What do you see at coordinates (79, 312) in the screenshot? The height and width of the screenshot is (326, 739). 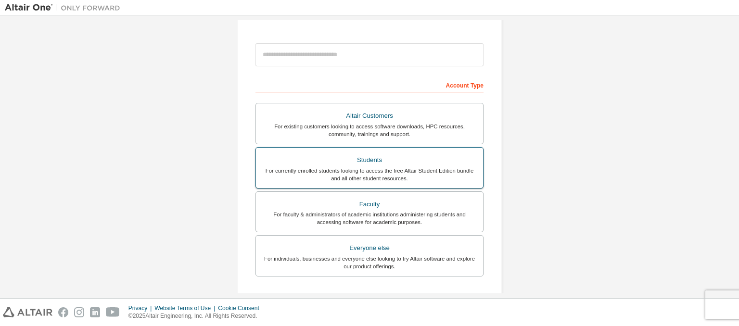 I see `img: instagram.svg` at bounding box center [79, 312].